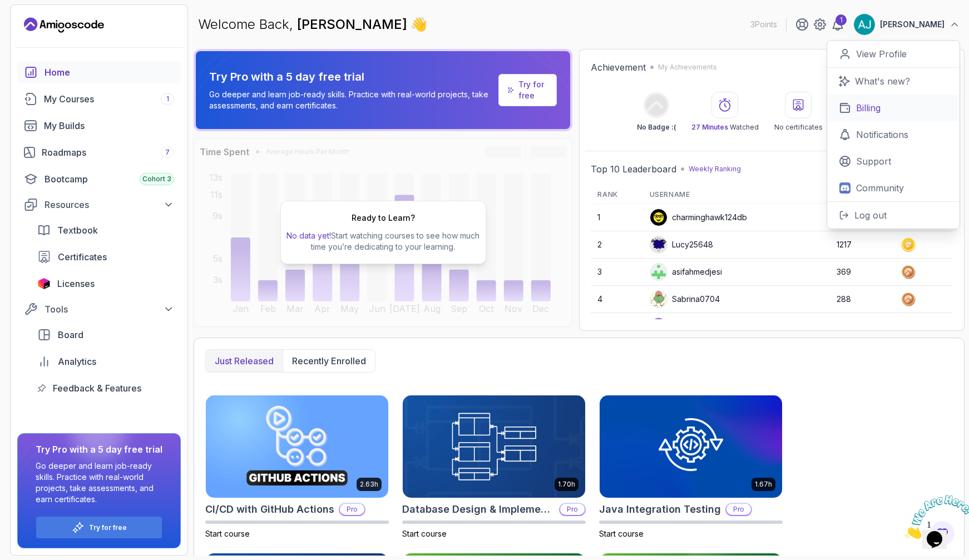 This screenshot has height=560, width=969. What do you see at coordinates (862, 326) in the screenshot?
I see `td: 251` at bounding box center [862, 326].